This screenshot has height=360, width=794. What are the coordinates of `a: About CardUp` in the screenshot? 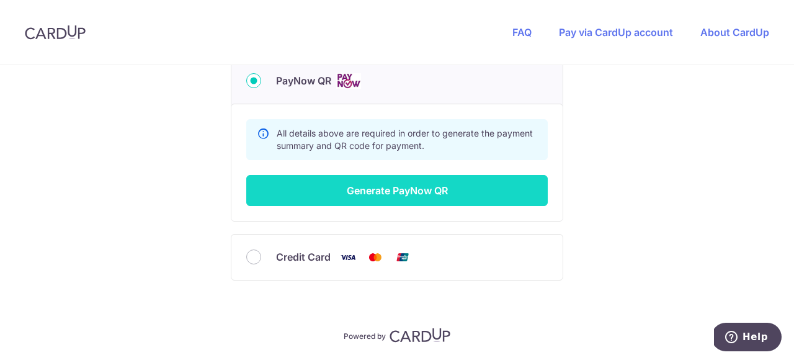 It's located at (735, 32).